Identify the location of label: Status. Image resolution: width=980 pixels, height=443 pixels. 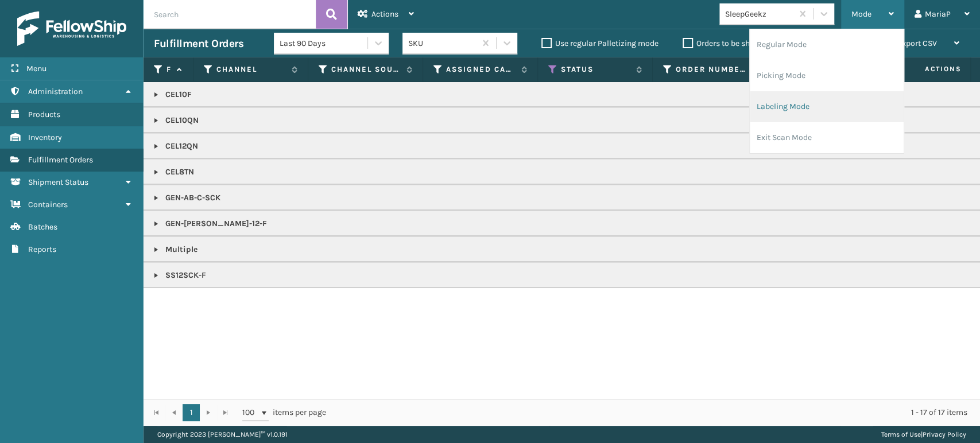
(595, 69).